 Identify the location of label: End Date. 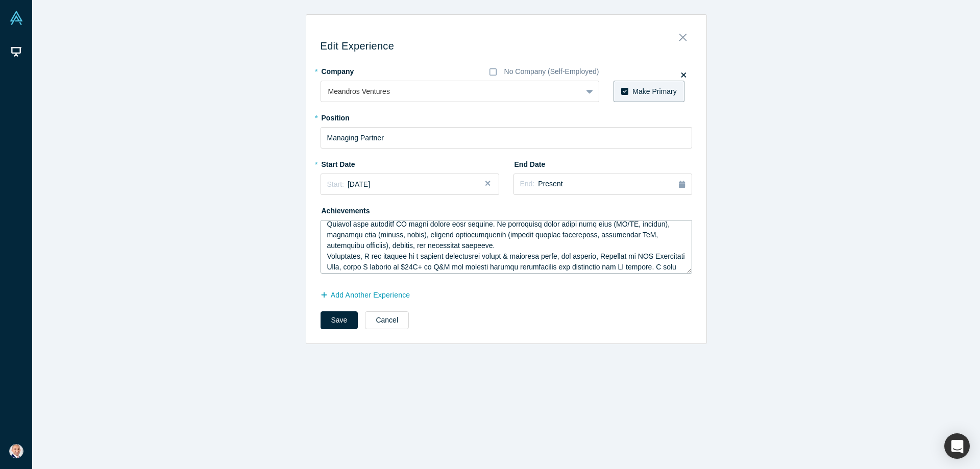
(542, 163).